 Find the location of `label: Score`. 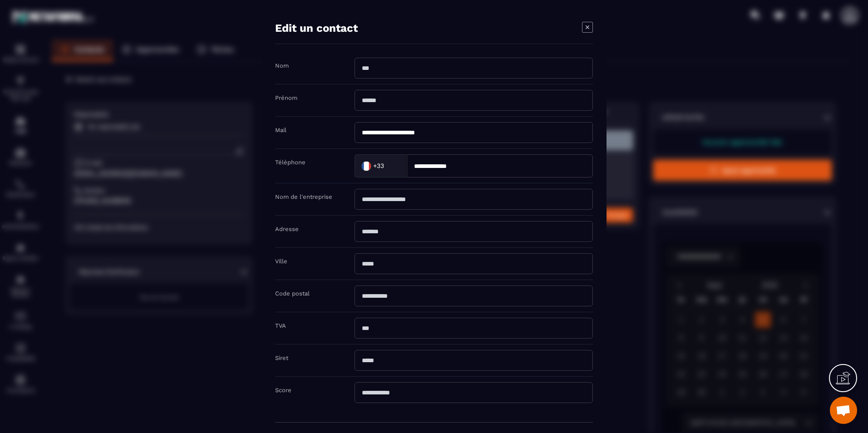

label: Score is located at coordinates (283, 390).